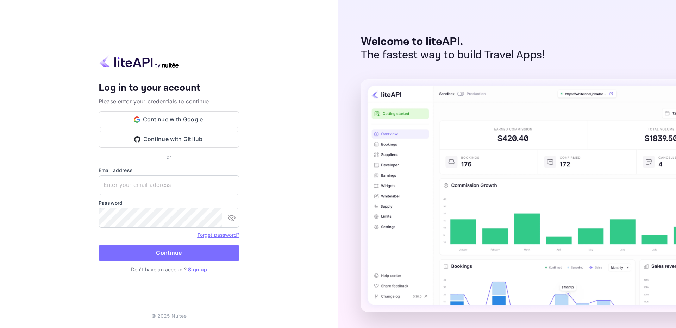 This screenshot has width=676, height=328. I want to click on p: Please enter your credentials to continue, so click(169, 101).